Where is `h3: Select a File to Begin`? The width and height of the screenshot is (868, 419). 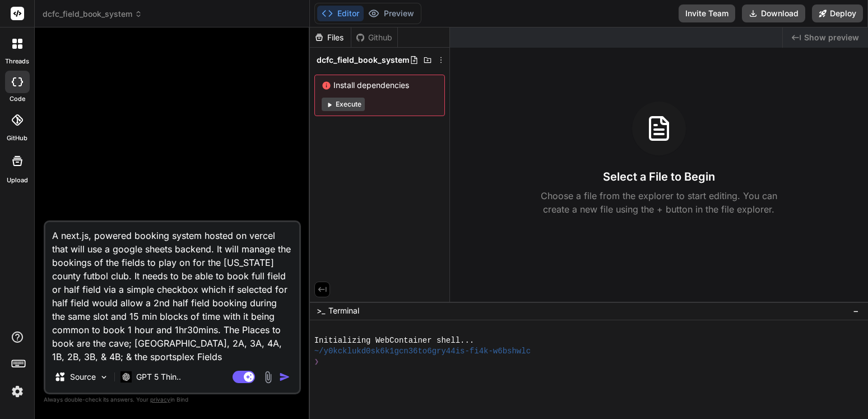 h3: Select a File to Begin is located at coordinates (659, 176).